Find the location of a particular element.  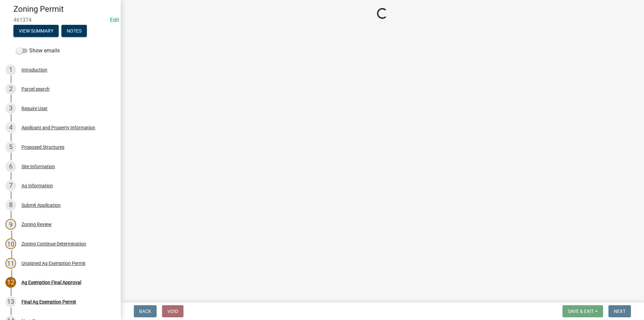

div: Zoning Continue Determination is located at coordinates (54, 244).